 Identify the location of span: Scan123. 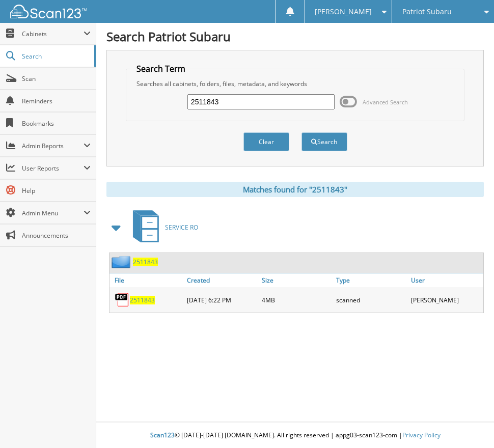
(163, 435).